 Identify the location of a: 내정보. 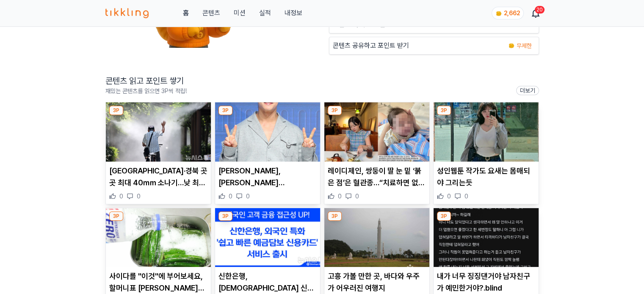
(293, 13).